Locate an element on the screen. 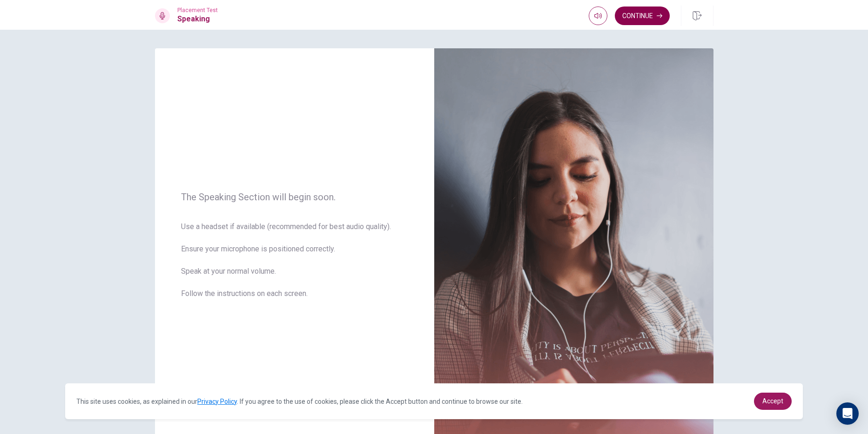 The width and height of the screenshot is (868, 434). span: Accept is located at coordinates (773, 402).